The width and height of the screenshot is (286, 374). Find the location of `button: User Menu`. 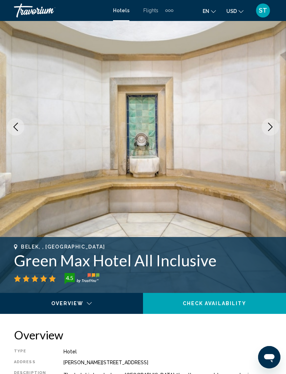

button: User Menu is located at coordinates (263, 10).